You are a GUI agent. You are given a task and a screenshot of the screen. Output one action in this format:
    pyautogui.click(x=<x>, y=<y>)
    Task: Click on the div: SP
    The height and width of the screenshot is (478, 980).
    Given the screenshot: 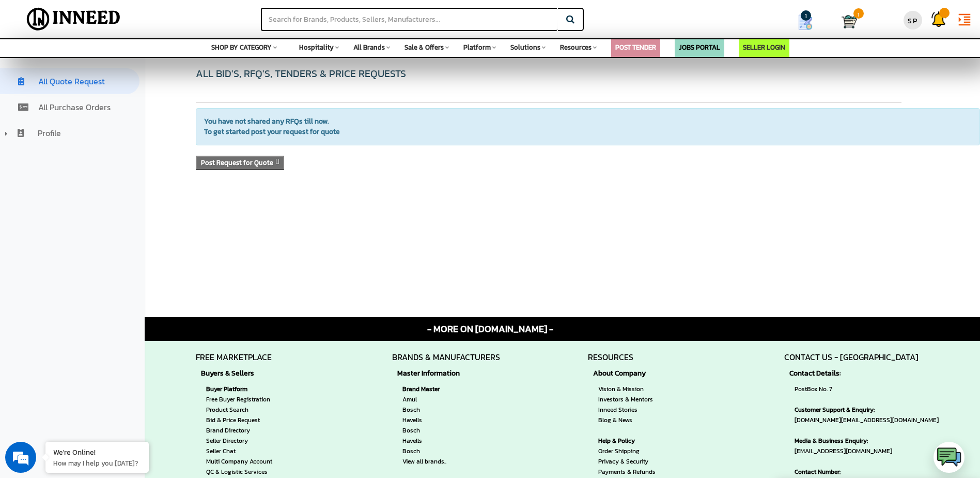 What is the action you would take?
    pyautogui.click(x=913, y=20)
    